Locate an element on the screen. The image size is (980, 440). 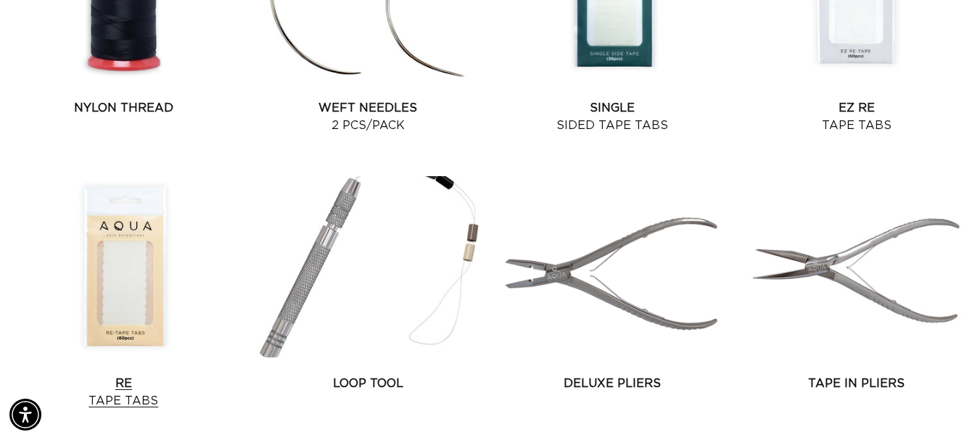
a: Deluxe Pliers is located at coordinates (612, 383).